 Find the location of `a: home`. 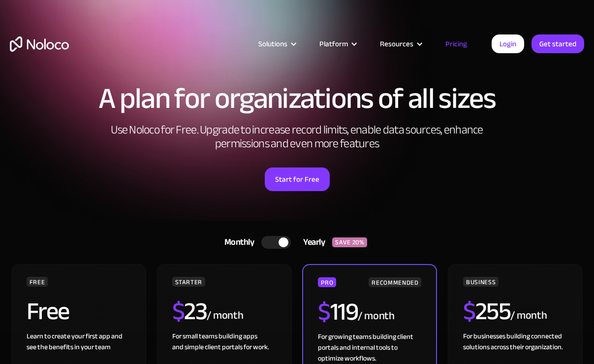

a: home is located at coordinates (39, 44).